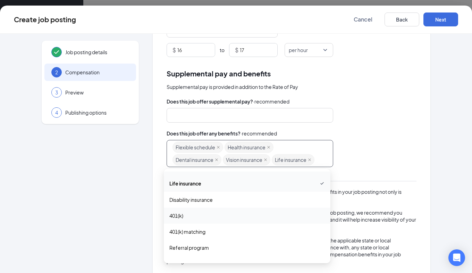  What do you see at coordinates (45, 19) in the screenshot?
I see `div: Create job posting` at bounding box center [45, 19].